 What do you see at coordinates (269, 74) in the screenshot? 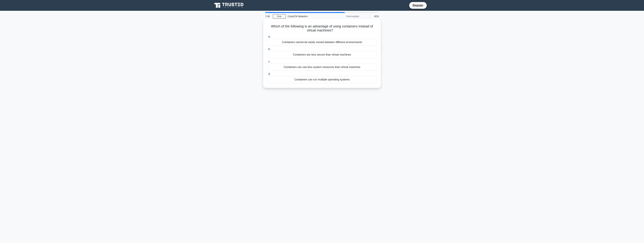
I see `span: d.` at bounding box center [269, 74].